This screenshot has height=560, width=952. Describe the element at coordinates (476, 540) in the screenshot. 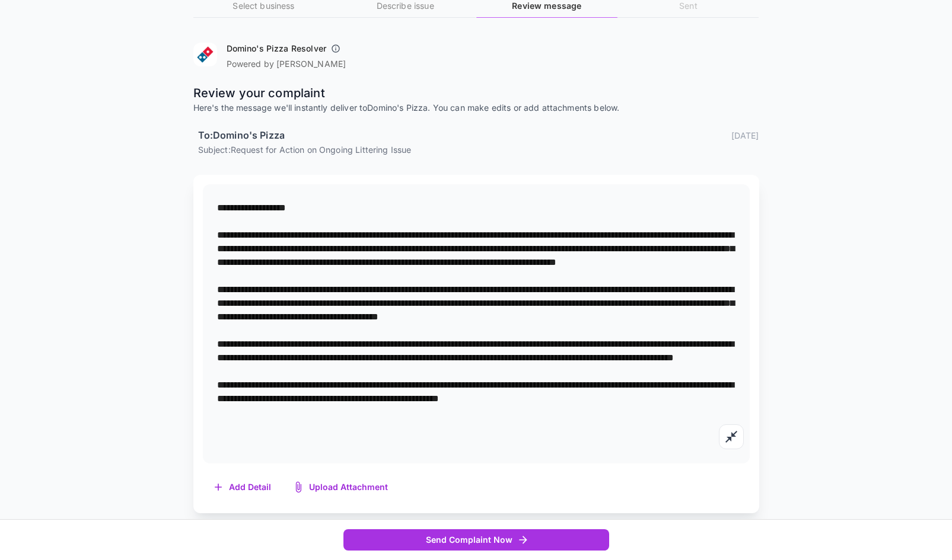

I see `button: Send Complaint Now` at that location.